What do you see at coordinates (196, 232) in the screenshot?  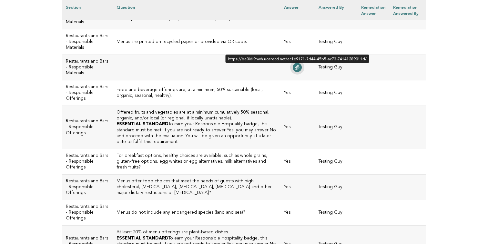 I see `h3: At least 20% of menu offerings are plant-based dishes.` at bounding box center [196, 232].